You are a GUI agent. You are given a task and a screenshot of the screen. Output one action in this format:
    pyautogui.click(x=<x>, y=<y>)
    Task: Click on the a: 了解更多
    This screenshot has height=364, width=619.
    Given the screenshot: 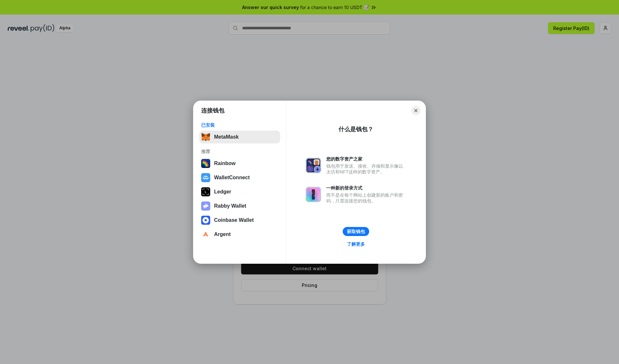 What is the action you would take?
    pyautogui.click(x=356, y=244)
    